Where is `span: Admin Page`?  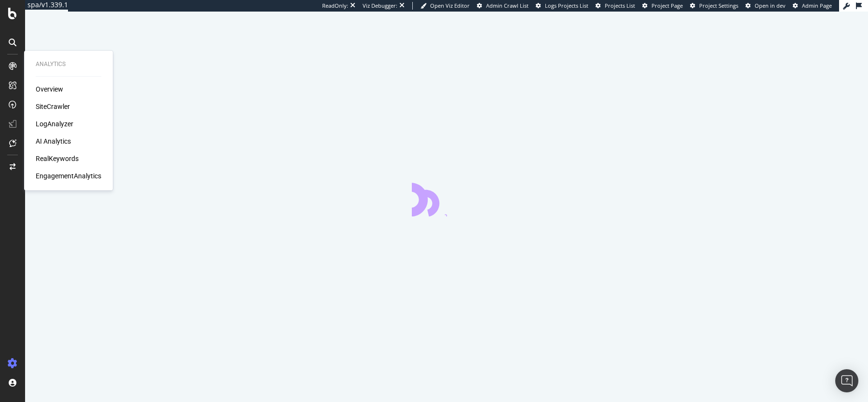 span: Admin Page is located at coordinates (816, 5).